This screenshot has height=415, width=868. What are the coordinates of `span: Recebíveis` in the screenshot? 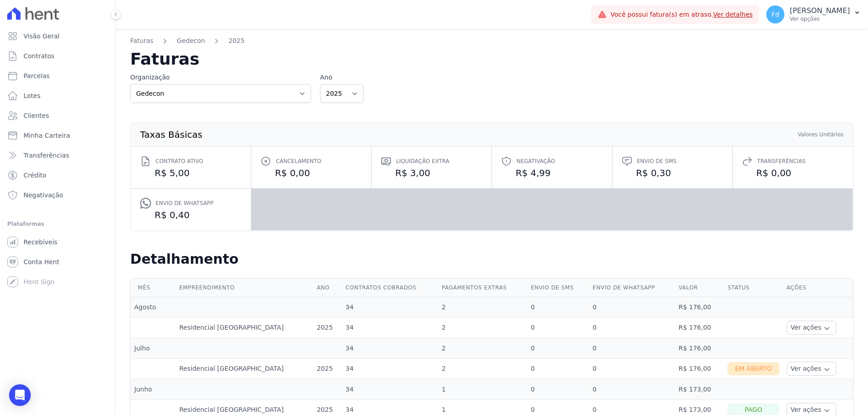 It's located at (40, 242).